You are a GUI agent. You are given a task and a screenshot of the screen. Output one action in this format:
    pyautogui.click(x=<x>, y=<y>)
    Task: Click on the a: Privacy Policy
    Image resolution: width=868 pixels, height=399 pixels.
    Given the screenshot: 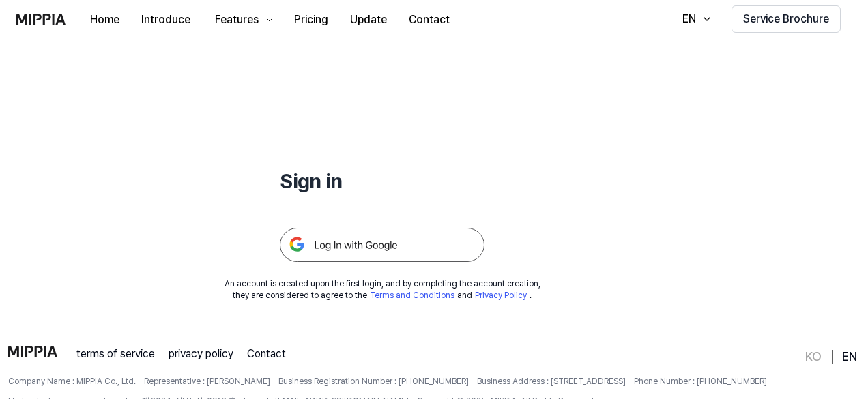 What is the action you would take?
    pyautogui.click(x=501, y=296)
    